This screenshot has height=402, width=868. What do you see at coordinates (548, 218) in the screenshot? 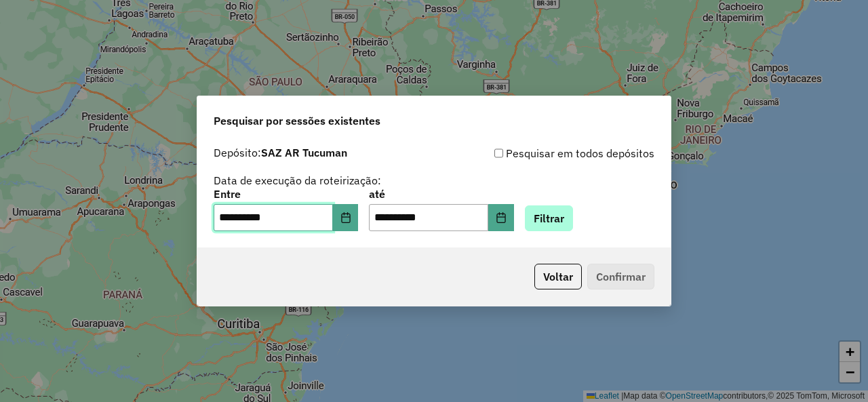
I see `button: Filtrar` at bounding box center [548, 218].